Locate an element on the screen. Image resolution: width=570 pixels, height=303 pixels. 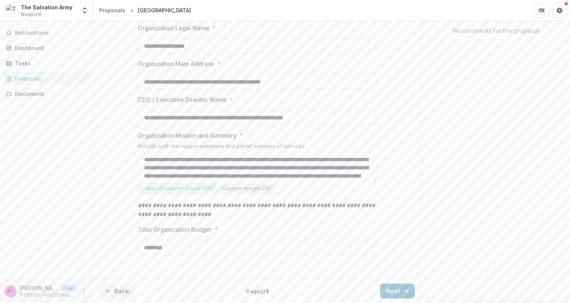
div: Dashboard is located at coordinates (49, 48).